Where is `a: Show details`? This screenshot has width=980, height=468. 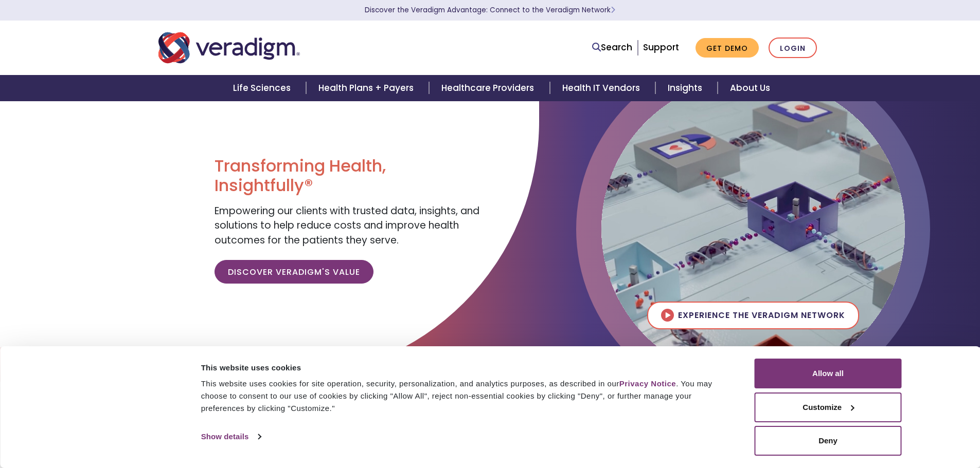
a: Show details is located at coordinates (231, 437).